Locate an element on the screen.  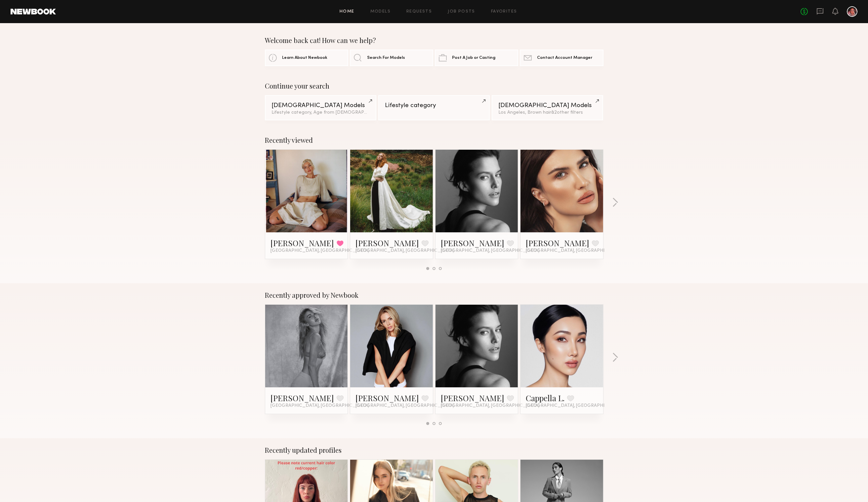
span: Search For Models is located at coordinates (386, 58).